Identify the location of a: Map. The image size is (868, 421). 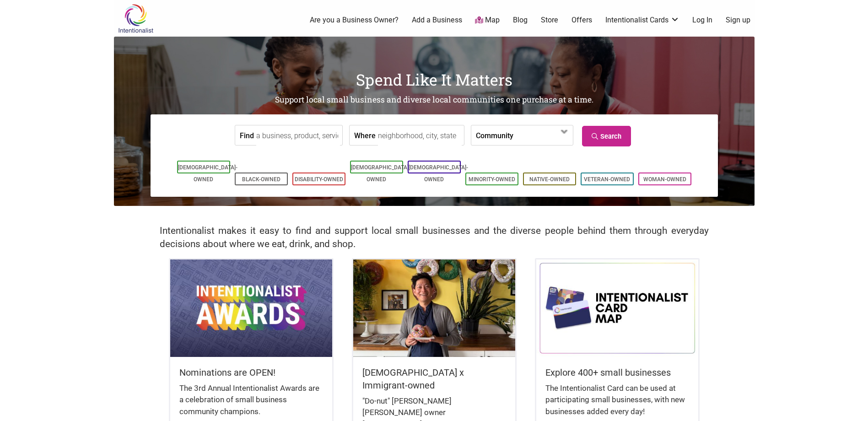
(487, 20).